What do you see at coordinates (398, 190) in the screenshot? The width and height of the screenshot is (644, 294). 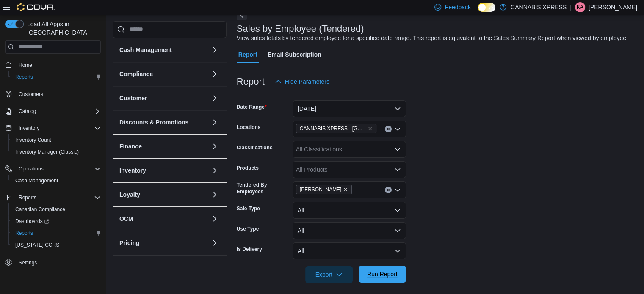 I see `button: Open list of options` at bounding box center [398, 190].